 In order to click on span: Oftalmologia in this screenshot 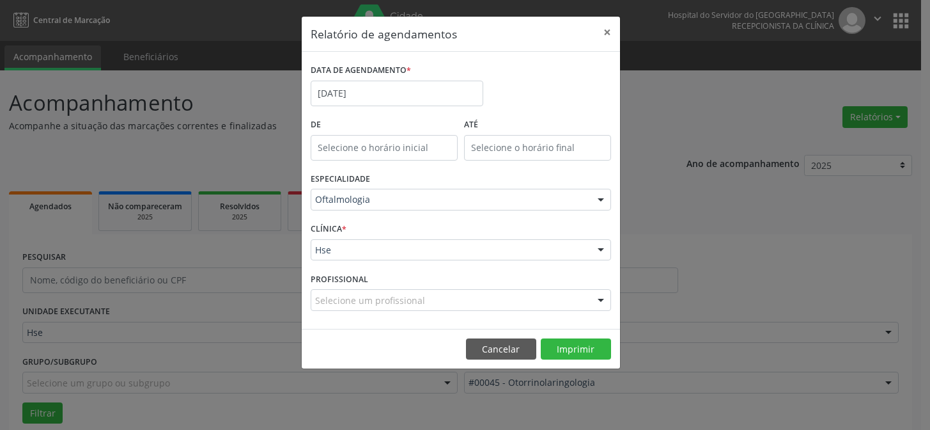, I will do `click(450, 199)`.